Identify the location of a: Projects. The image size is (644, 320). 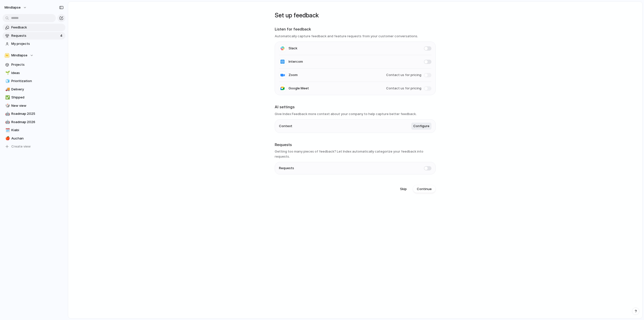
(34, 65).